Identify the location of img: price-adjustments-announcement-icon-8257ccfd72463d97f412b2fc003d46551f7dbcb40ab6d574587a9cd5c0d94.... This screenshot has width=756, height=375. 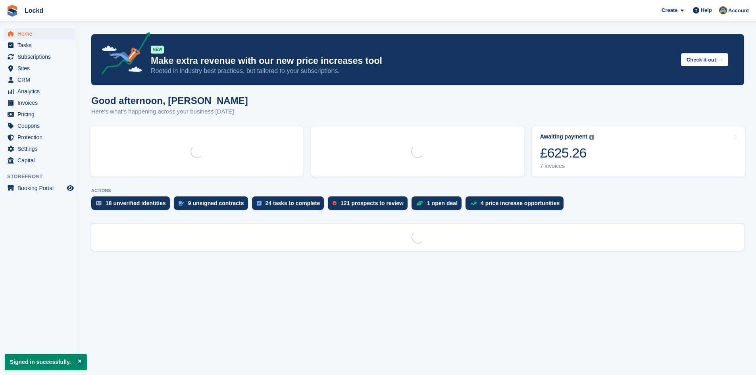
(123, 55).